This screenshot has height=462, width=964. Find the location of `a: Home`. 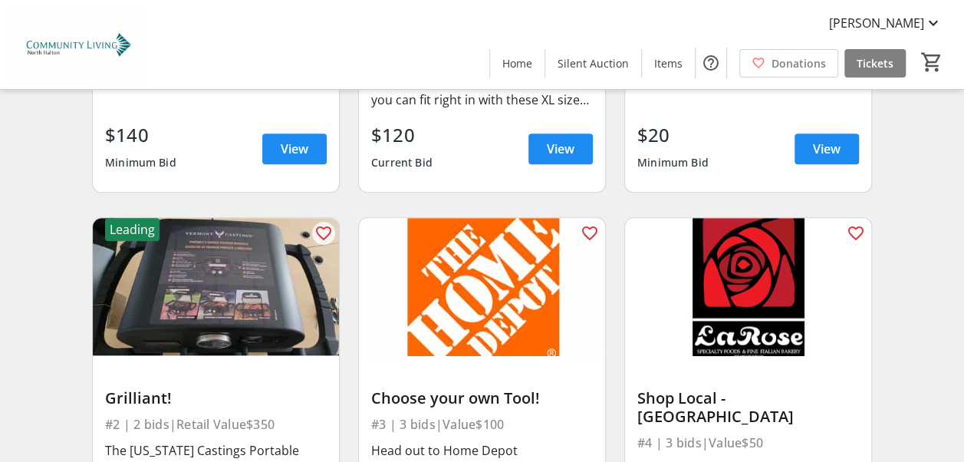

a: Home is located at coordinates (517, 63).